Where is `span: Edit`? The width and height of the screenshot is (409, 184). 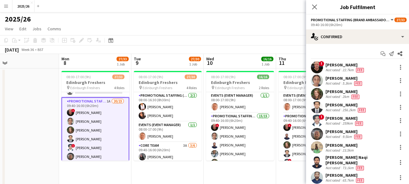 span: Edit is located at coordinates (23, 29).